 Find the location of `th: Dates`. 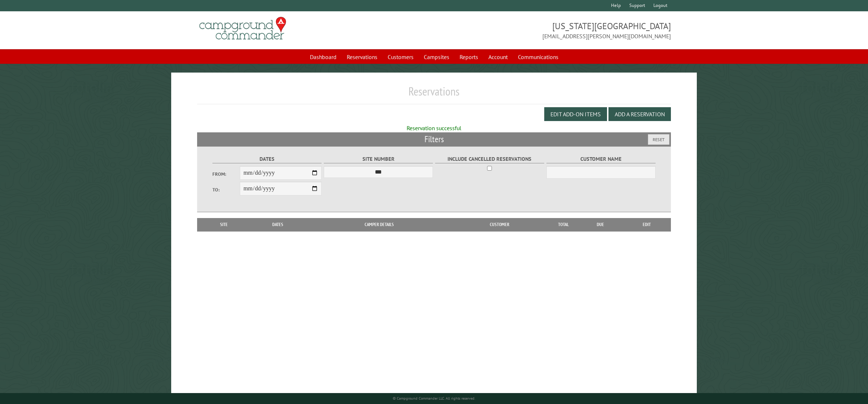

th: Dates is located at coordinates (278, 225).